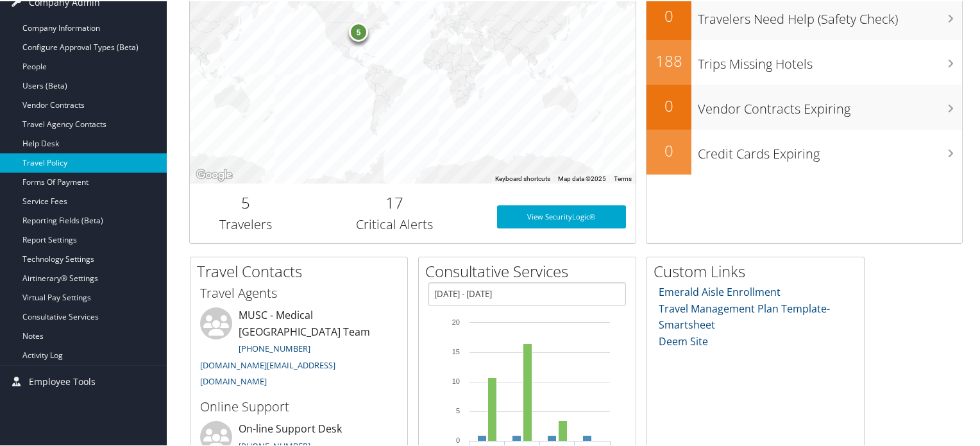  Describe the element at coordinates (683, 340) in the screenshot. I see `a: Deem Site` at that location.